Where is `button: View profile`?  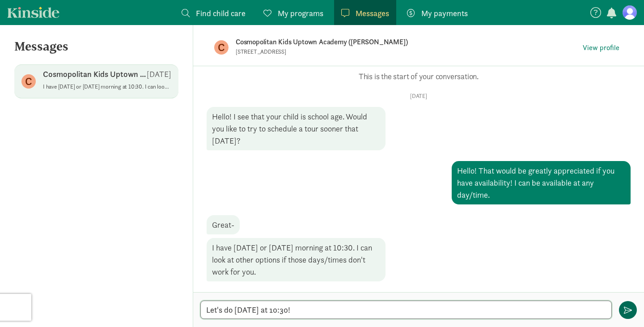 button: View profile is located at coordinates (601, 48).